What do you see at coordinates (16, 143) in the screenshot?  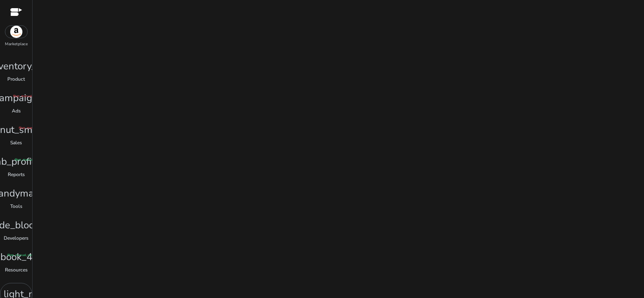 I see `p: Sales` at bounding box center [16, 143].